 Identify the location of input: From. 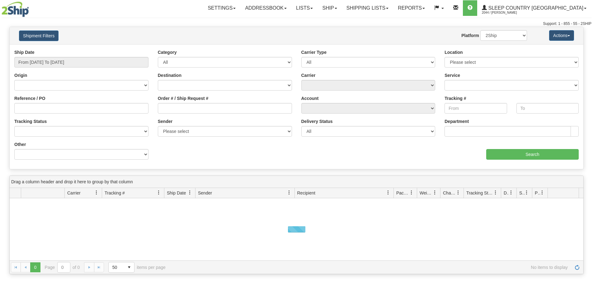
(476, 108).